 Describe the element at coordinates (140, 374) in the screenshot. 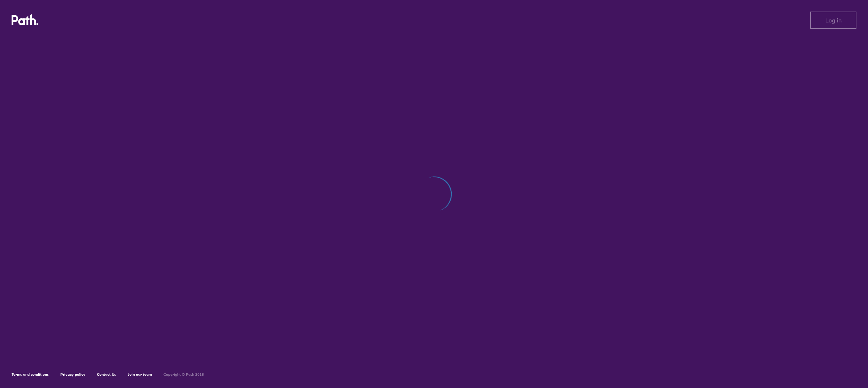

I see `a: Join our team` at that location.